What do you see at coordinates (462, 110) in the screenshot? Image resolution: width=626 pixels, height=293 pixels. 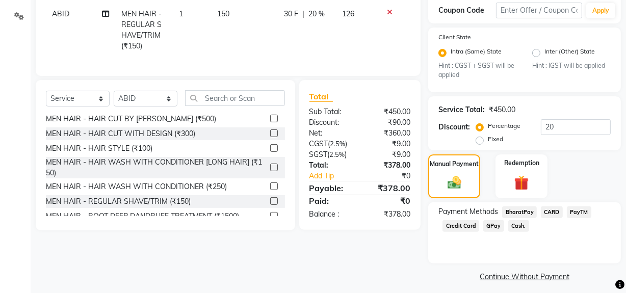 I see `div: Service Total:` at bounding box center [462, 110].